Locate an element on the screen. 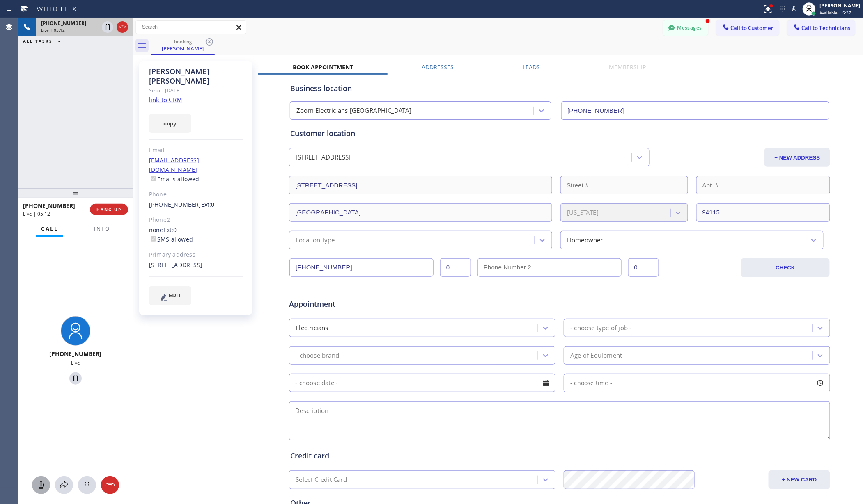  div: none is located at coordinates (196, 235).